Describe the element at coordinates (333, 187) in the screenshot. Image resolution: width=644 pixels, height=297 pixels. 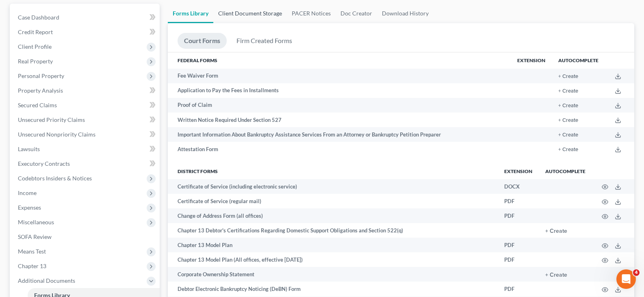
I see `td: Certificate of Service (including electronic service)` at that location.